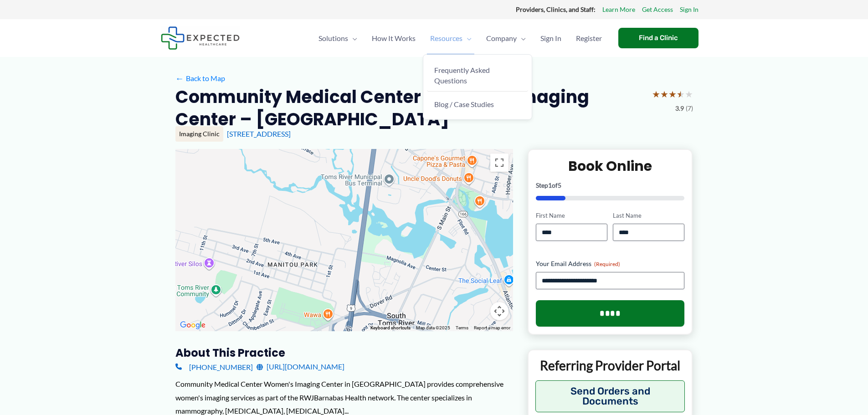  I want to click on a: Learn More, so click(618, 10).